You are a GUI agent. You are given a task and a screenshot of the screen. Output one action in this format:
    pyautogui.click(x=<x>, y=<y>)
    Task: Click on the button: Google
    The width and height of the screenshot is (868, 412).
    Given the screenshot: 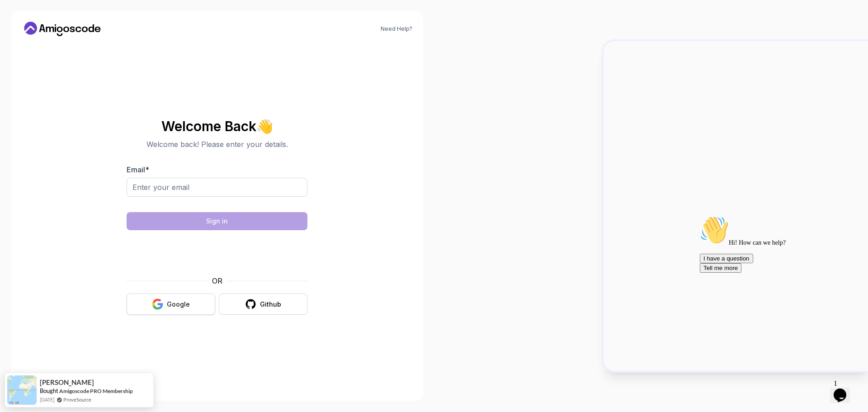 What is the action you would take?
    pyautogui.click(x=171, y=304)
    